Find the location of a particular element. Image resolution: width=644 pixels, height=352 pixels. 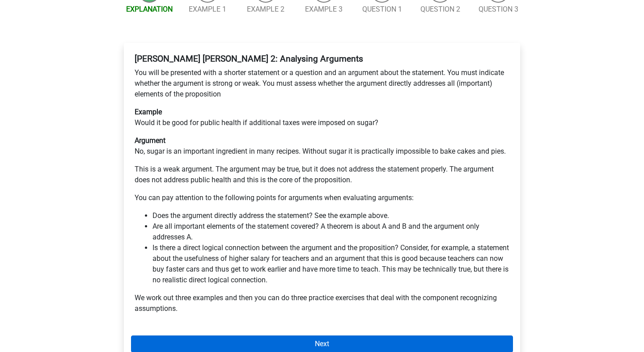

a: Example 1 is located at coordinates (207, 9).